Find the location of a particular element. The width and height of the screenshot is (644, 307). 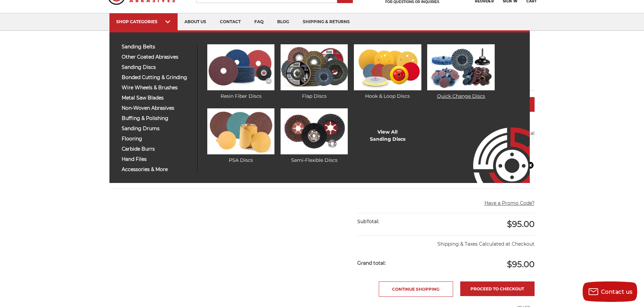

a: PSA Discs is located at coordinates (241, 136).